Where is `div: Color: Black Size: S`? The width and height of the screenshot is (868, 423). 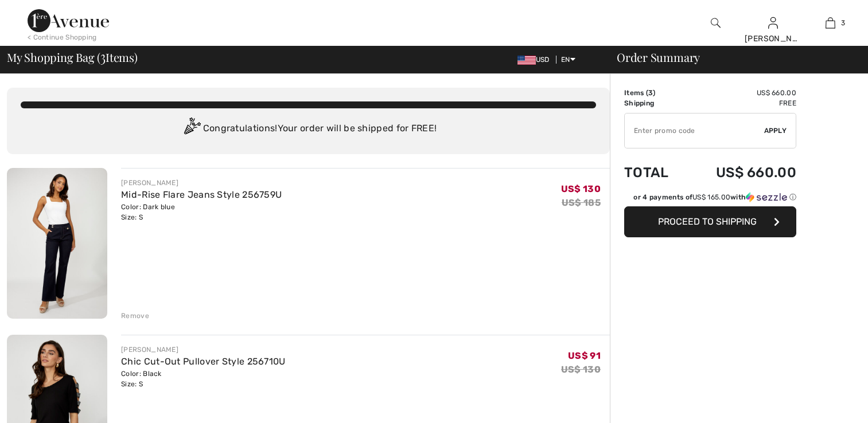
div: Color: Black Size: S is located at coordinates (203, 379).